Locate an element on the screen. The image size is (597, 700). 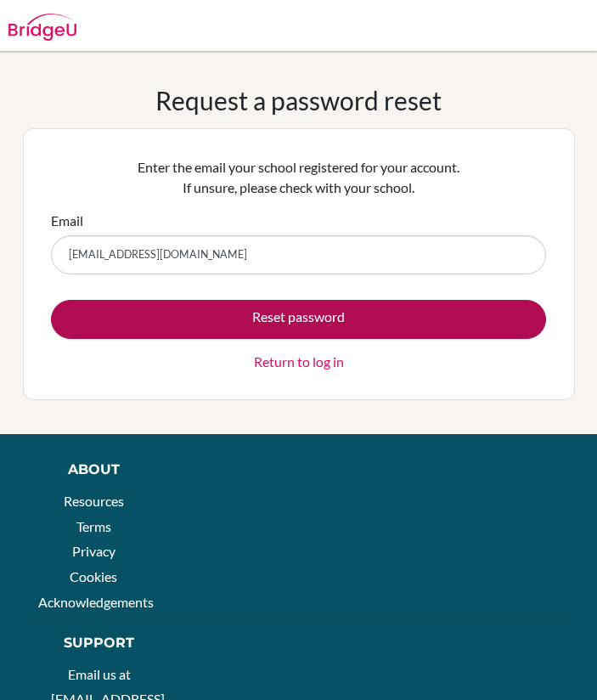
label: Email is located at coordinates (67, 221).